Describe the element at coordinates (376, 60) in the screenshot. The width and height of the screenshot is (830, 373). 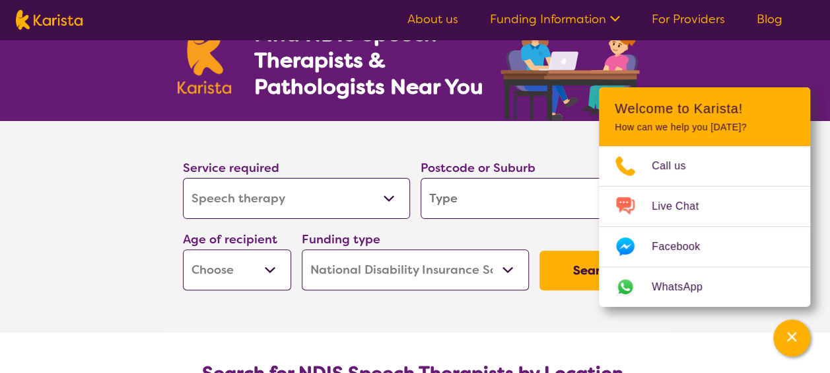
I see `h1: Find NDIS Speech Therapists & Pathologists Near You` at that location.